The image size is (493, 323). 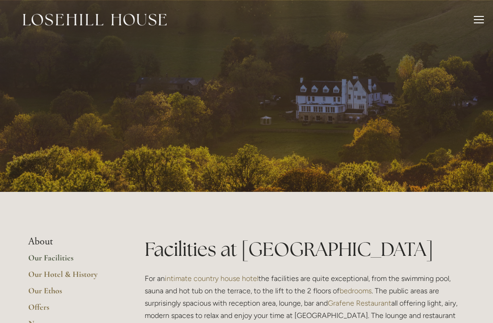 I want to click on a: intimate country house hotel, so click(x=212, y=278).